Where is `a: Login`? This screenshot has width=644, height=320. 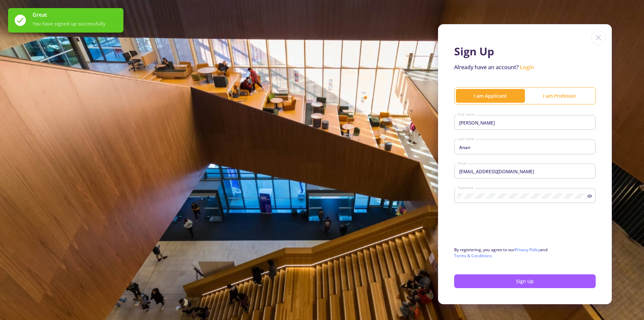 a: Login is located at coordinates (527, 67).